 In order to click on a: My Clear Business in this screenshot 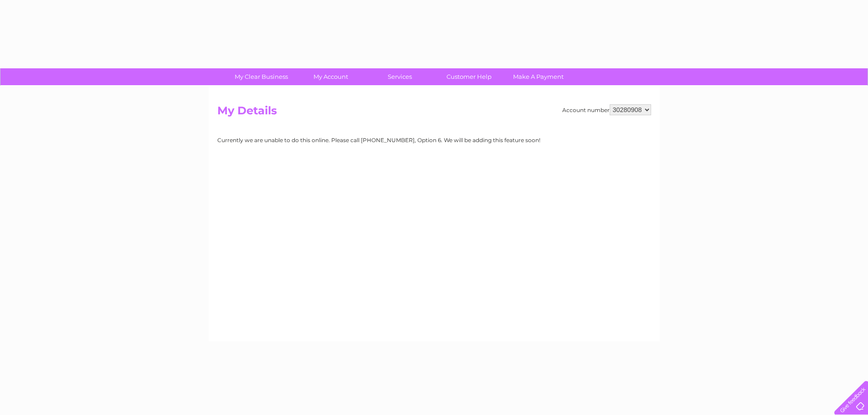, I will do `click(261, 77)`.